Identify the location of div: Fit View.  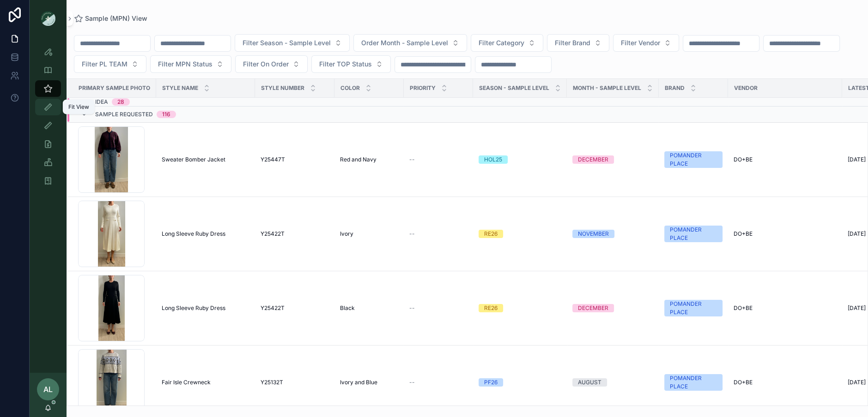
(79, 107).